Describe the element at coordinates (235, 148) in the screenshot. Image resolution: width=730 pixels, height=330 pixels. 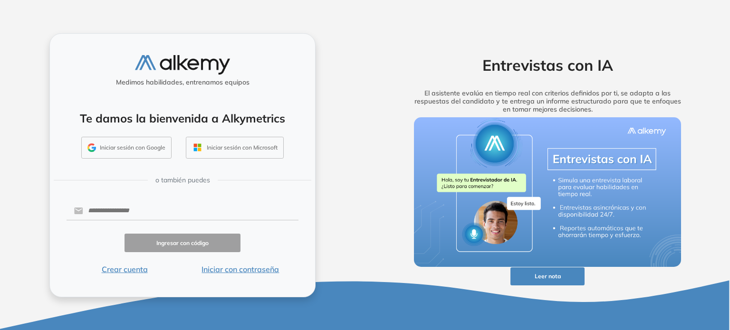
I see `button: Iniciar sesión con Microsoft` at that location.